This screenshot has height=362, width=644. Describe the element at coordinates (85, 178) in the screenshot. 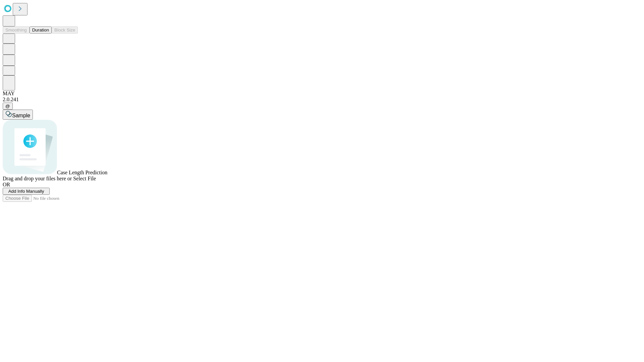

I see `span: Select File` at that location.